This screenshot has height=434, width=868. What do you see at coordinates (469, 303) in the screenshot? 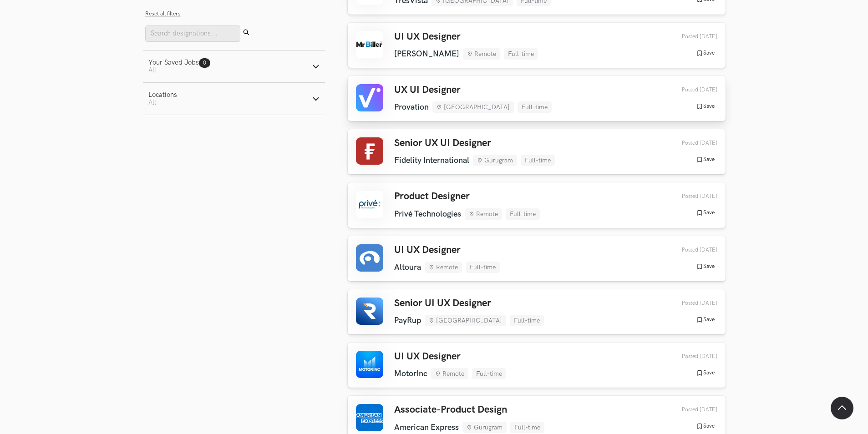
I see `h3: Senior UI UX Designer` at bounding box center [469, 303].